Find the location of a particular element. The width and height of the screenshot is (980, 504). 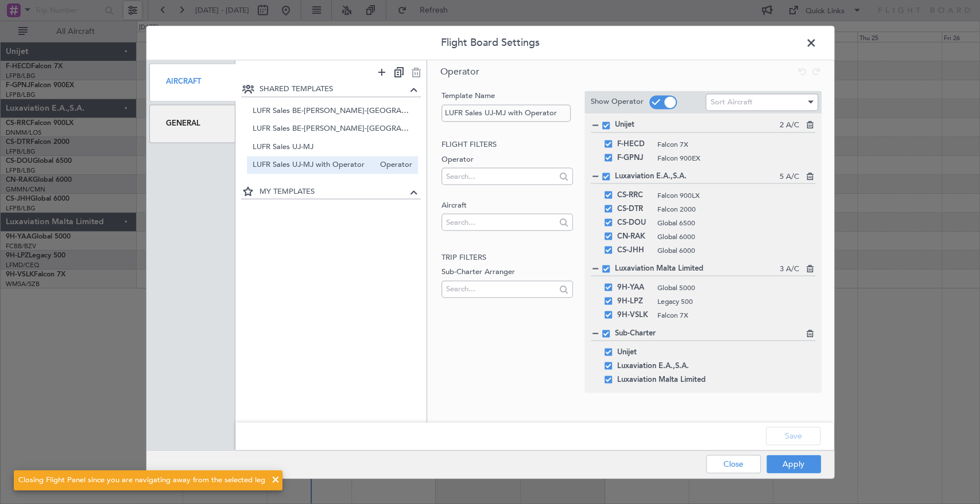

span: Falcon 900LX is located at coordinates (736, 195).